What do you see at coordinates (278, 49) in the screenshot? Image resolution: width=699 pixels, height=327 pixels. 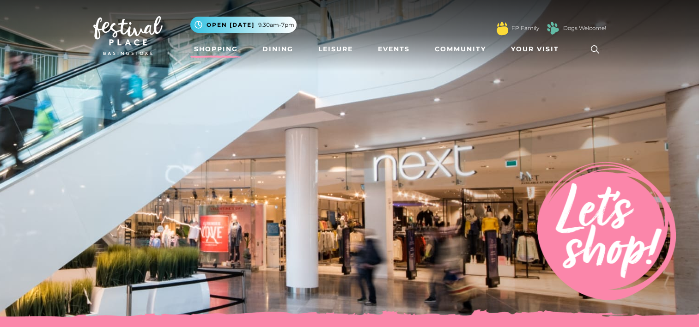 I see `a: Dining` at bounding box center [278, 49].